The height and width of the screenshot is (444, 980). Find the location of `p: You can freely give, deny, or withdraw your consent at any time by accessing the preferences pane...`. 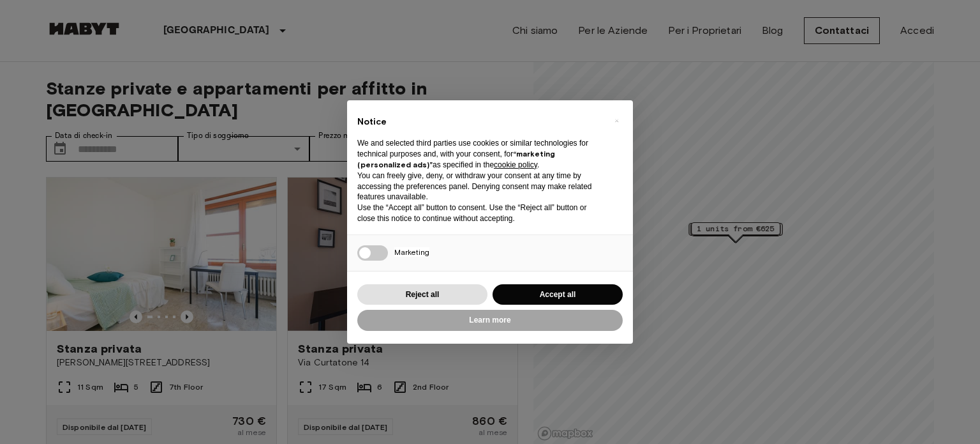

p: You can freely give, deny, or withdraw your consent at any time by accessing the preferences pane... is located at coordinates (480, 187).